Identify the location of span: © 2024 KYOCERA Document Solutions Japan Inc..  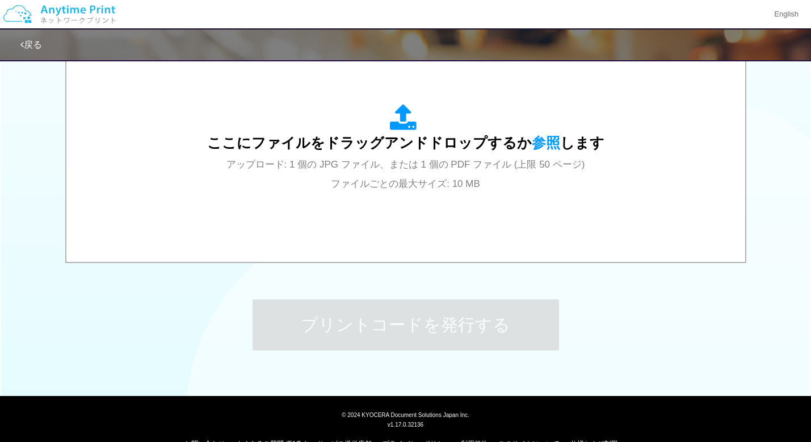
(405, 414).